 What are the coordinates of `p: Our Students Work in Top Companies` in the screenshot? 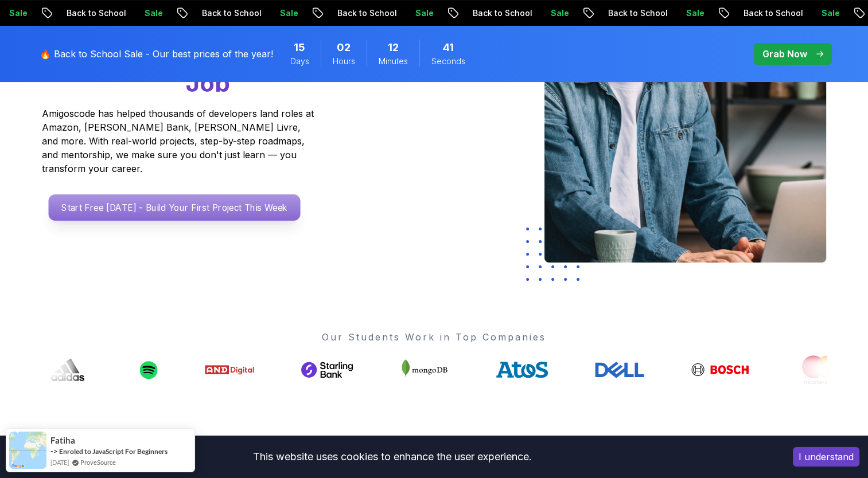 It's located at (434, 337).